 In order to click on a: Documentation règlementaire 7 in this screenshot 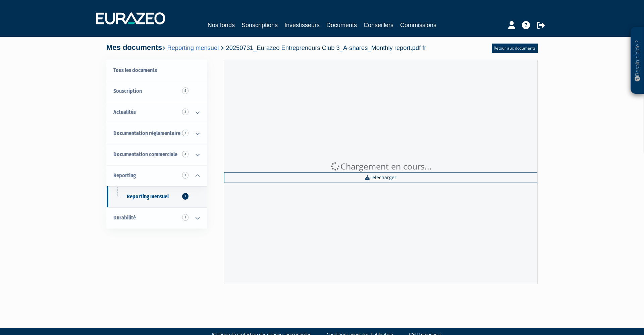, I will do `click(157, 133)`.